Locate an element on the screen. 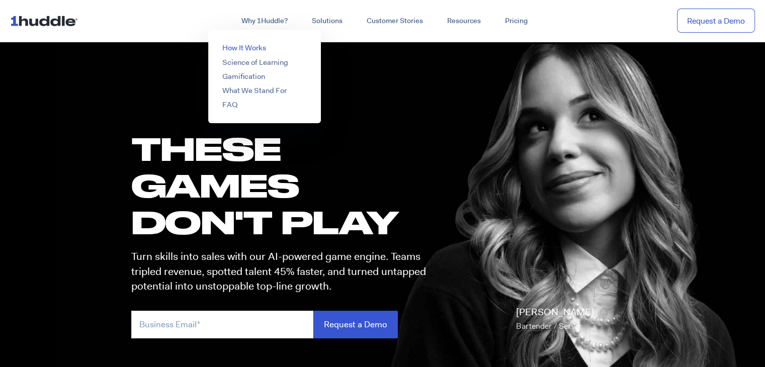  p: Turn skills into sales with our AI-powered game engine. Teams tripled revenue, spotted talent 45%... is located at coordinates (283, 272).